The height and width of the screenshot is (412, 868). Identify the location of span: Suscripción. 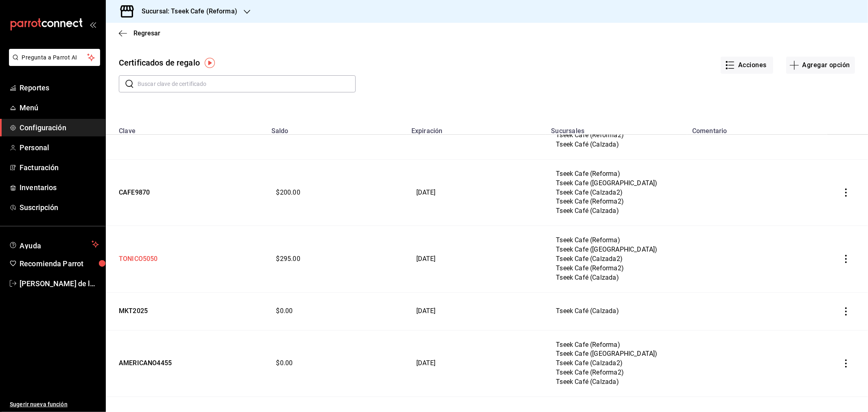
(59, 207).